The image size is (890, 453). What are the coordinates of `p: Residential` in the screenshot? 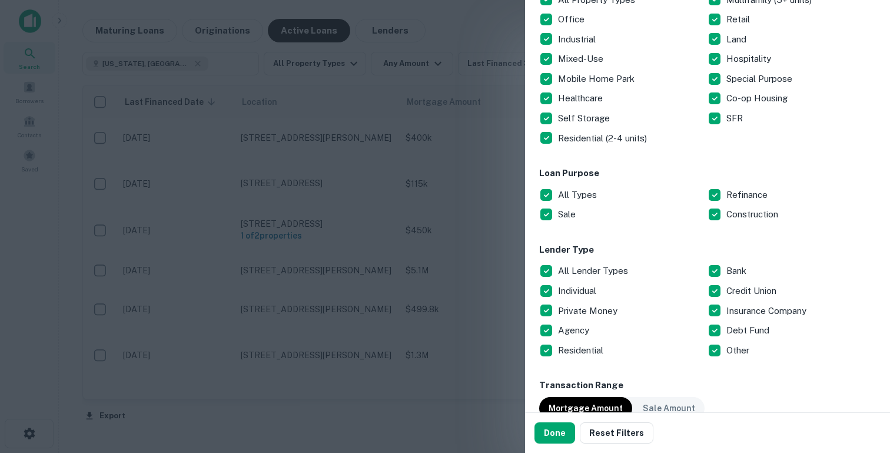 It's located at (582, 350).